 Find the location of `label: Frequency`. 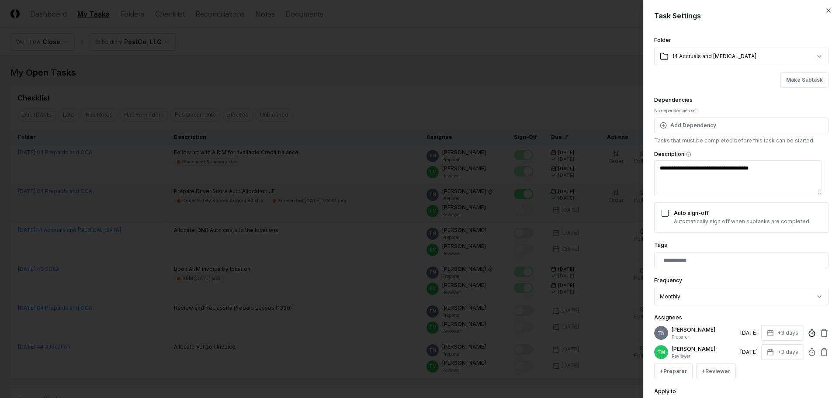

label: Frequency is located at coordinates (668, 280).